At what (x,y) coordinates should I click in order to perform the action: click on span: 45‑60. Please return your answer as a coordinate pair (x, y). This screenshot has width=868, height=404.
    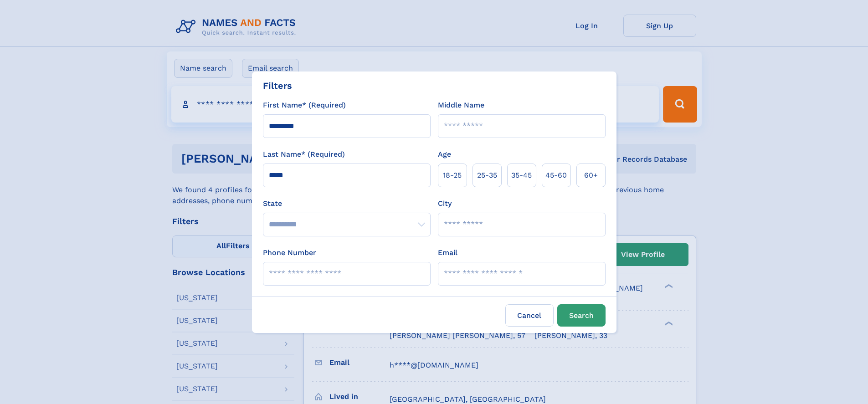
    Looking at the image, I should click on (556, 176).